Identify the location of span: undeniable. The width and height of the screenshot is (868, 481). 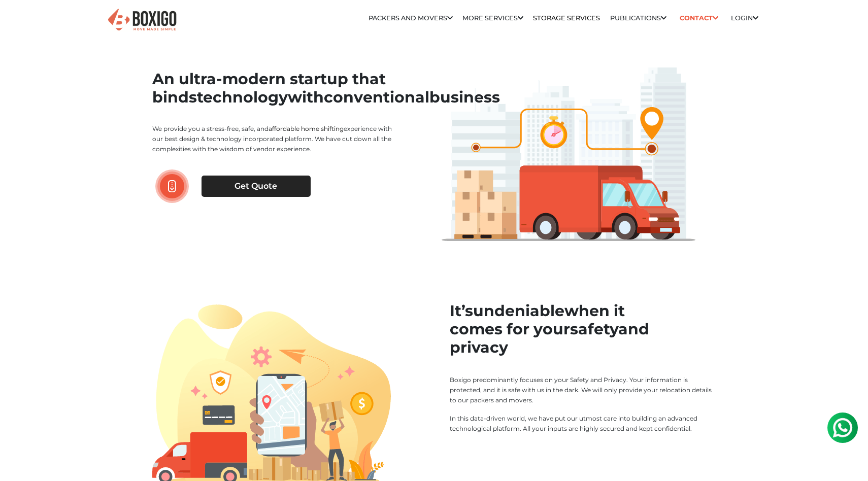
(519, 310).